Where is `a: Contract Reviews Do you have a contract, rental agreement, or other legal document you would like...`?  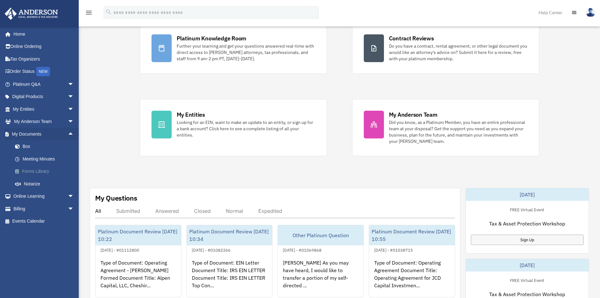 a: Contract Reviews Do you have a contract, rental agreement, or other legal document you would like... is located at coordinates (446, 48).